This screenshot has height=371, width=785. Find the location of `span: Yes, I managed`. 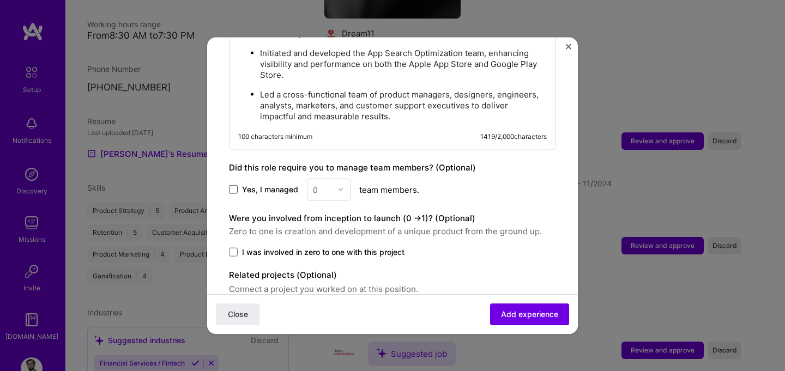

span: Yes, I managed is located at coordinates (270, 190).